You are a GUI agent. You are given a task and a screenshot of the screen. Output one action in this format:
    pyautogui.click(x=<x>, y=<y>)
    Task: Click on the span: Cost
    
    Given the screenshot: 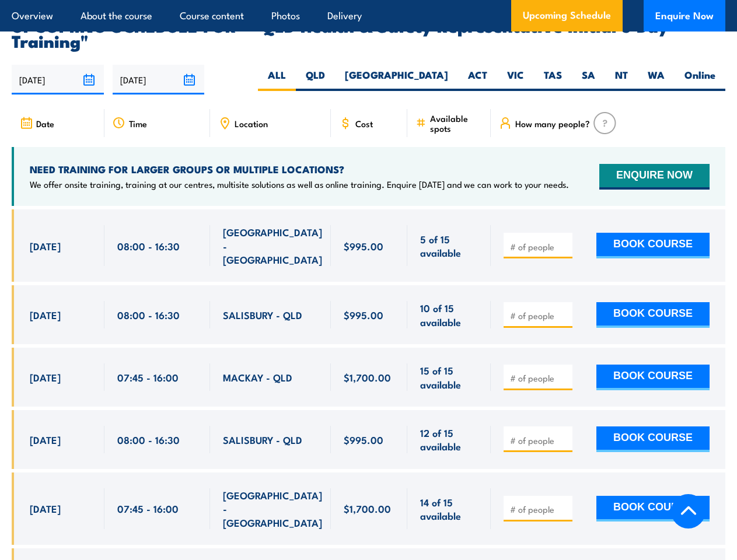 What is the action you would take?
    pyautogui.click(x=364, y=123)
    